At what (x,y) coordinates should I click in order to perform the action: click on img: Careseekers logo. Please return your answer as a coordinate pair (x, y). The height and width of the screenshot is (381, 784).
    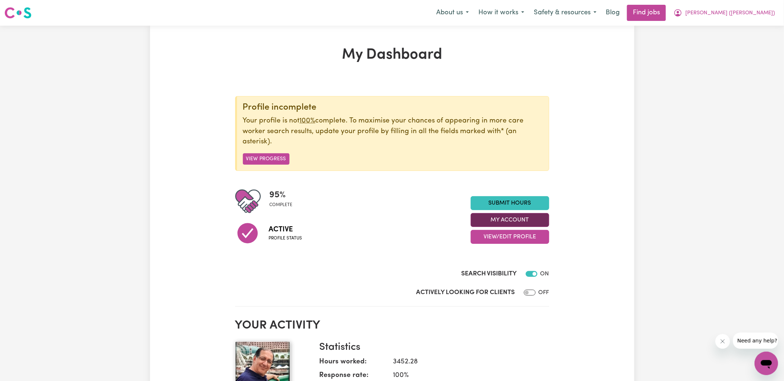
    Looking at the image, I should click on (18, 13).